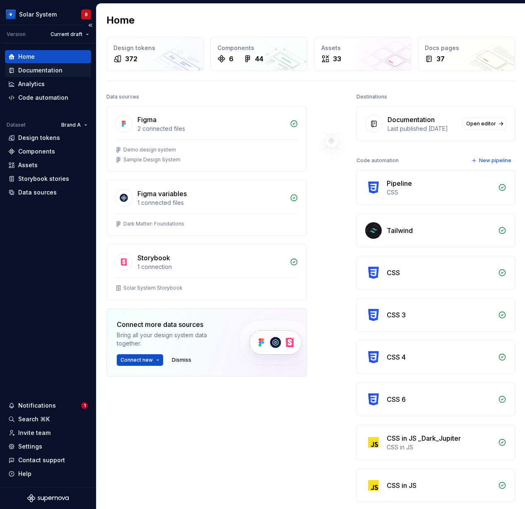 This screenshot has height=509, width=525. Describe the element at coordinates (466, 54) in the screenshot. I see `a: Docs pages37` at that location.